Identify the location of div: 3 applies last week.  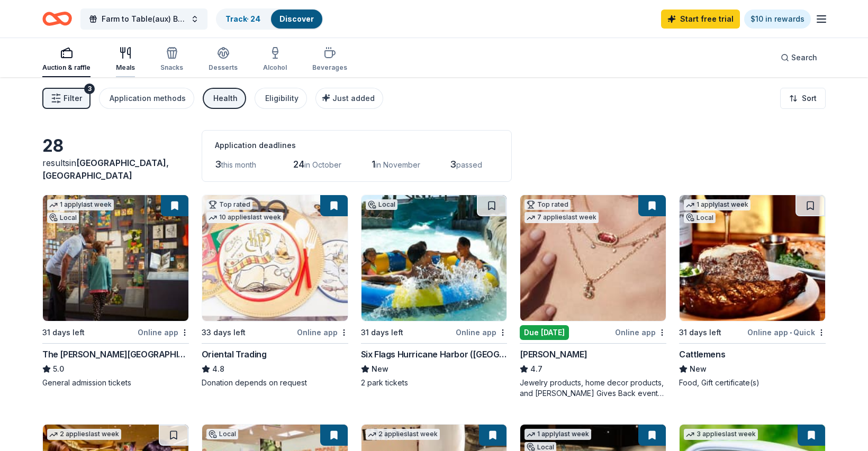
(721, 435).